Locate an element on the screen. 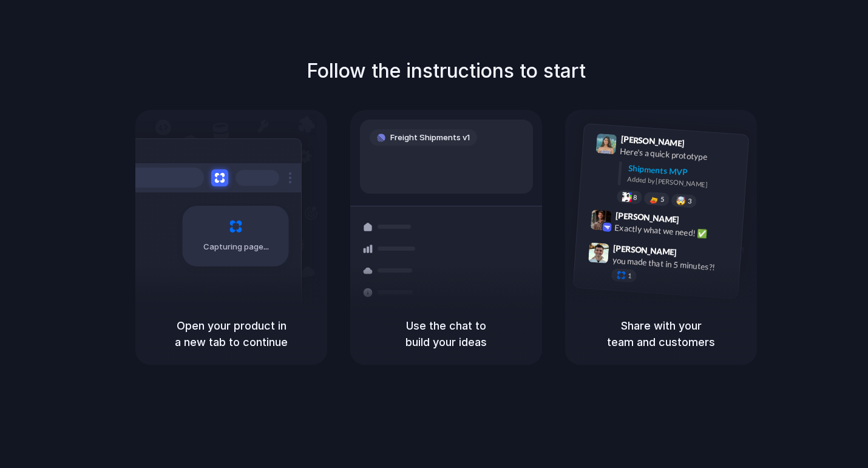  span: 8 is located at coordinates (635, 197).